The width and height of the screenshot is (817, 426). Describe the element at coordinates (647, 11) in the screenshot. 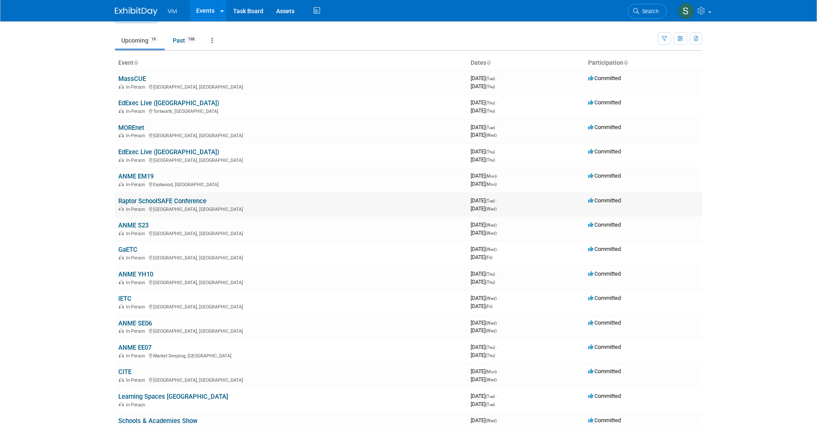

I see `a: Search` at that location.